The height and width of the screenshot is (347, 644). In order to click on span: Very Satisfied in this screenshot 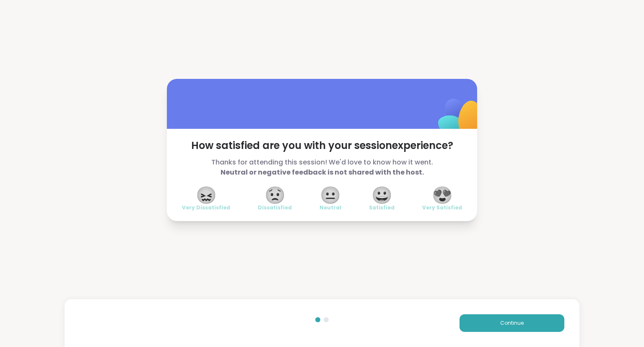, I will do `click(442, 208)`.